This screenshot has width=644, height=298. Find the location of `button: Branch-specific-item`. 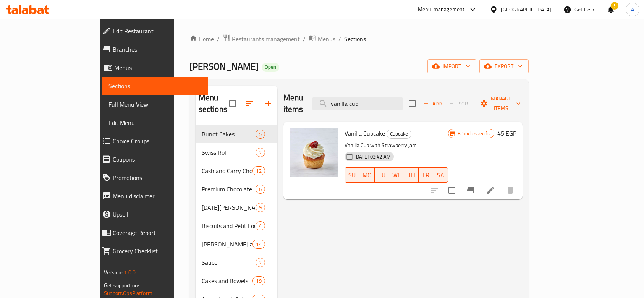

button: Branch-specific-item is located at coordinates (471, 190).